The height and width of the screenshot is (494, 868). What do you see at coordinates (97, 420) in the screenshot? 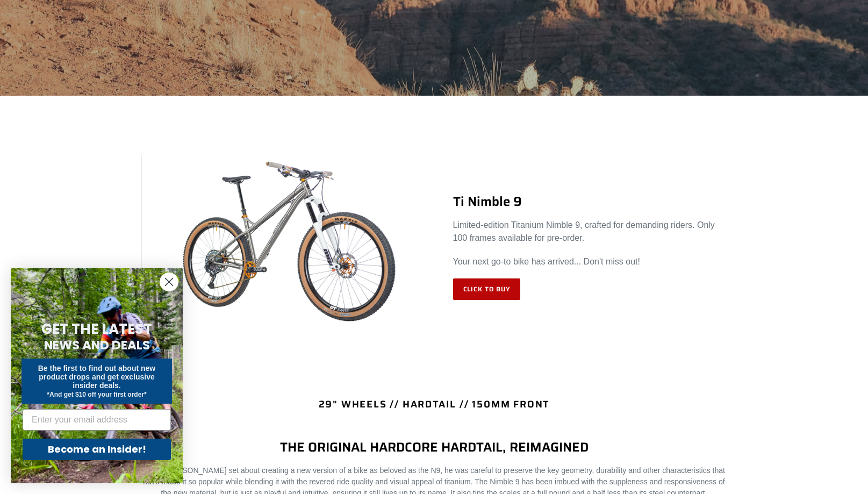
I see `input: Enter your email address` at bounding box center [97, 420].